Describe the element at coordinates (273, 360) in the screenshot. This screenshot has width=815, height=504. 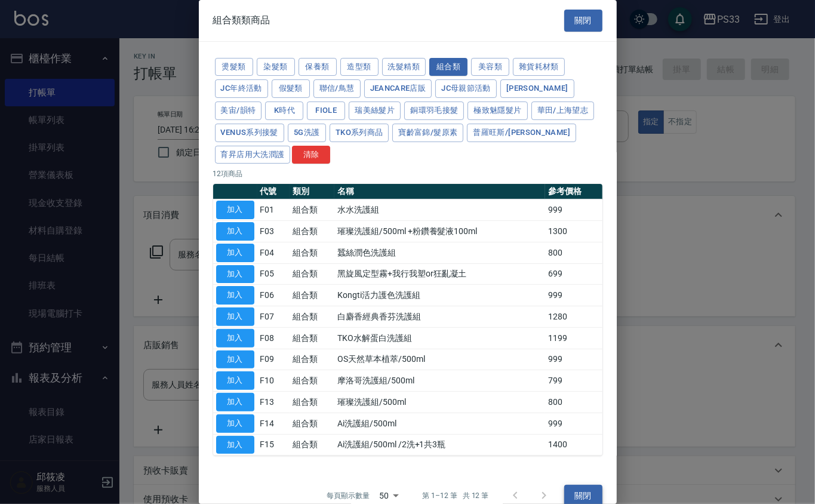
I see `td: F09` at that location.